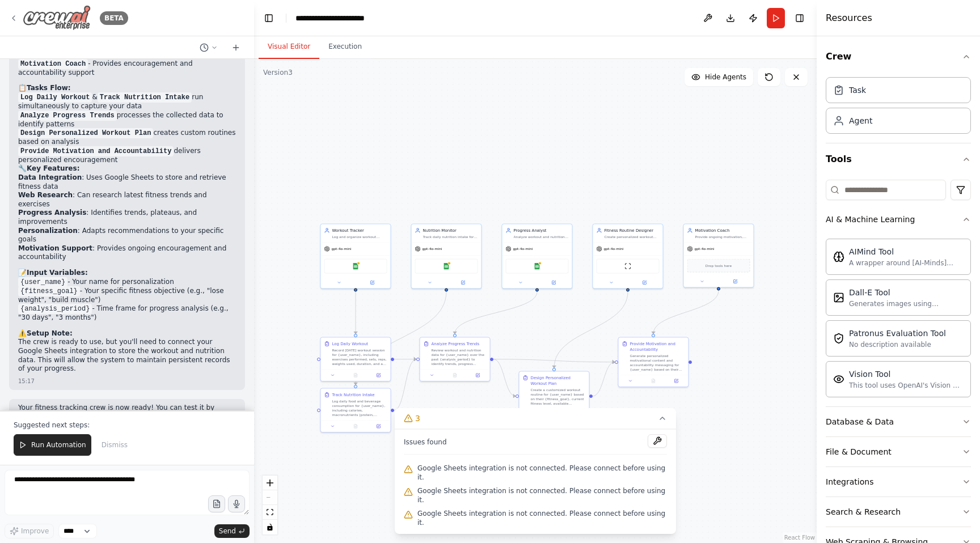 The height and width of the screenshot is (543, 980). Describe the element at coordinates (127, 156) in the screenshot. I see `li: delivers personalized encouragement` at that location.